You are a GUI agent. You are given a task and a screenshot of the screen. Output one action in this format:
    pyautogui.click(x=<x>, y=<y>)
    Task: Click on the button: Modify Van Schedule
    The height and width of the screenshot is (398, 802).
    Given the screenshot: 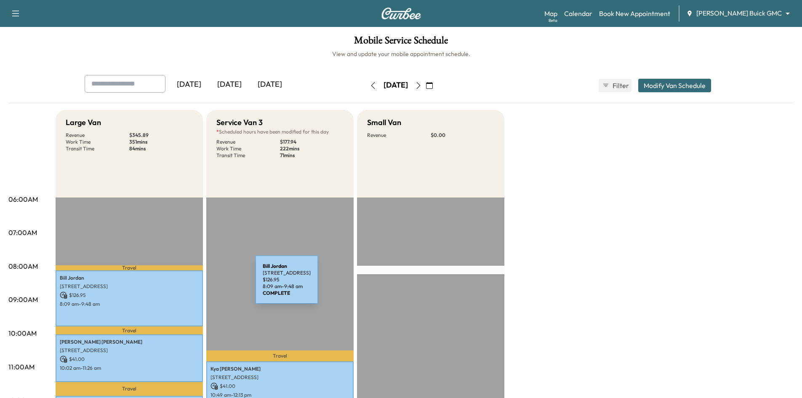 What is the action you would take?
    pyautogui.click(x=674, y=85)
    